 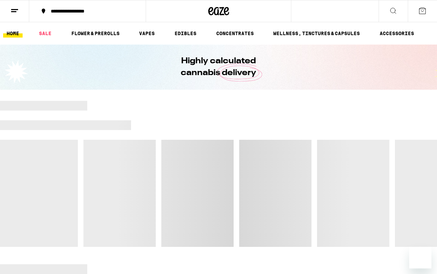 What do you see at coordinates (316, 33) in the screenshot?
I see `a: WELLNESS, TINCTURES & CAPSULES` at bounding box center [316, 33].